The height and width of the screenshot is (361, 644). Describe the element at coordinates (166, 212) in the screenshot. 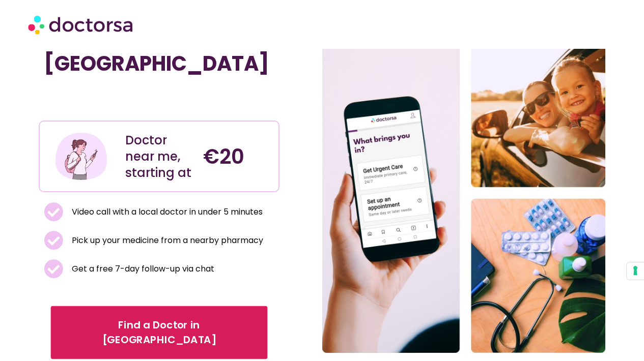

I see `span: Video call with a local doctor in under 5 minutes` at that location.